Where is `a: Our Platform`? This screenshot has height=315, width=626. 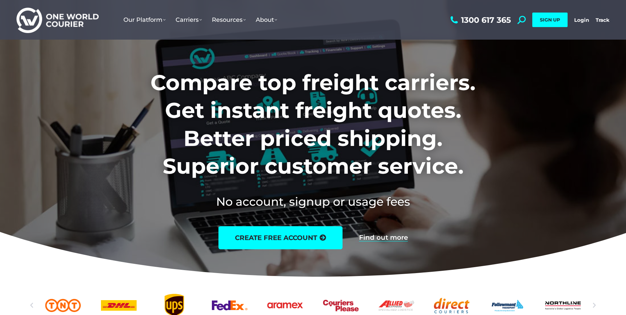
a: Our Platform is located at coordinates (145, 20).